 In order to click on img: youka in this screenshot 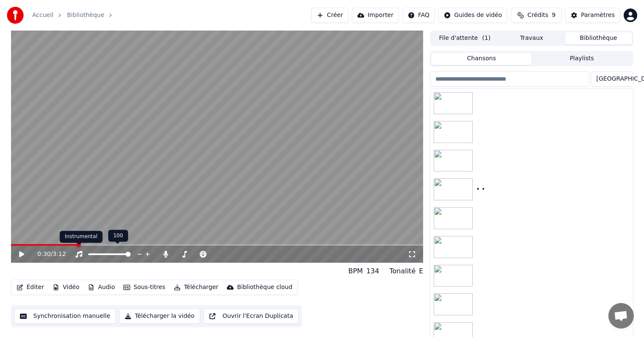, I will do `click(15, 15)`.